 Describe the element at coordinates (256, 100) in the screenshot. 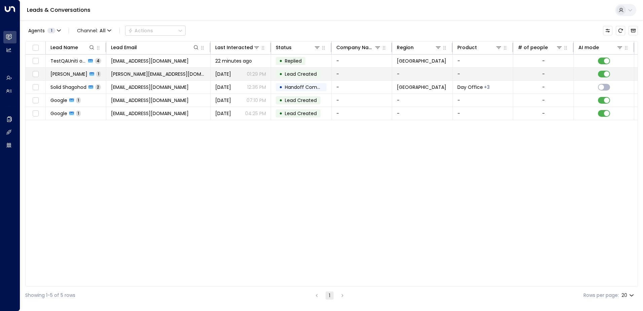

I see `p: 07:10 PM` at that location.